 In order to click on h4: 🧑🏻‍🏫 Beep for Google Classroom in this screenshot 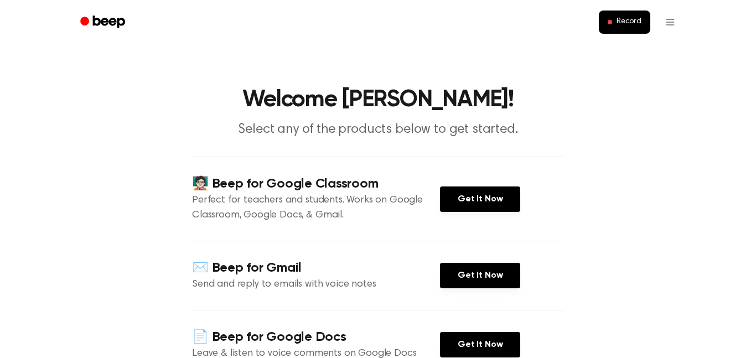, I will do `click(316, 184)`.